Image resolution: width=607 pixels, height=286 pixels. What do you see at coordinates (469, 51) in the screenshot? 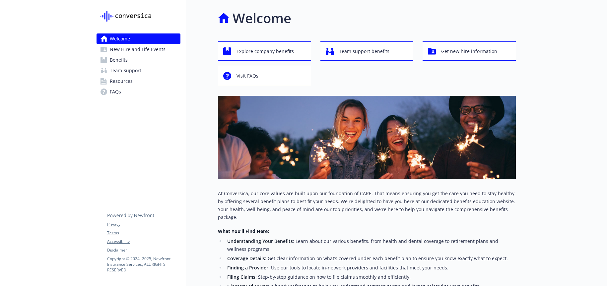
I see `button: Get new hire information` at bounding box center [469, 51].